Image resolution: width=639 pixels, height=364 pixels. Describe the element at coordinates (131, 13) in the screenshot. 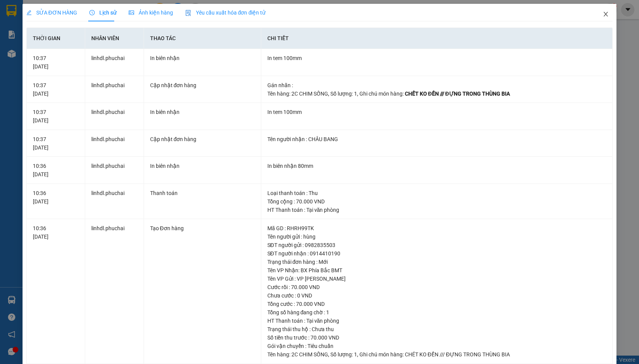

I see `span: picture` at that location.